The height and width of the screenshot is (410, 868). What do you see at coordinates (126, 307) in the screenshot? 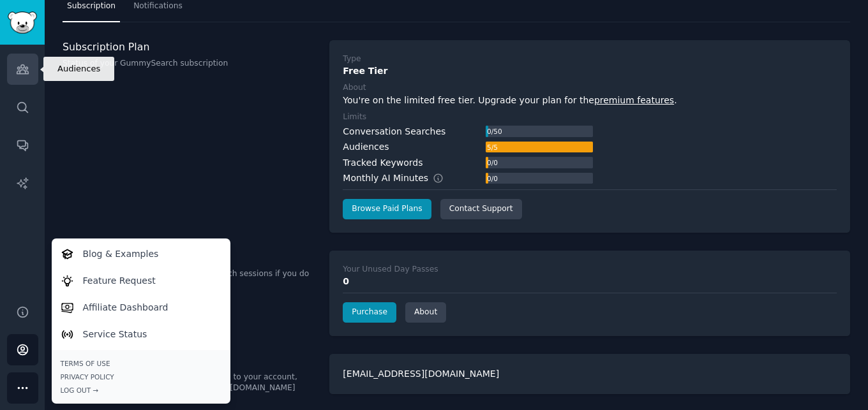
I see `p: Affiliate Dashboard` at bounding box center [126, 307].